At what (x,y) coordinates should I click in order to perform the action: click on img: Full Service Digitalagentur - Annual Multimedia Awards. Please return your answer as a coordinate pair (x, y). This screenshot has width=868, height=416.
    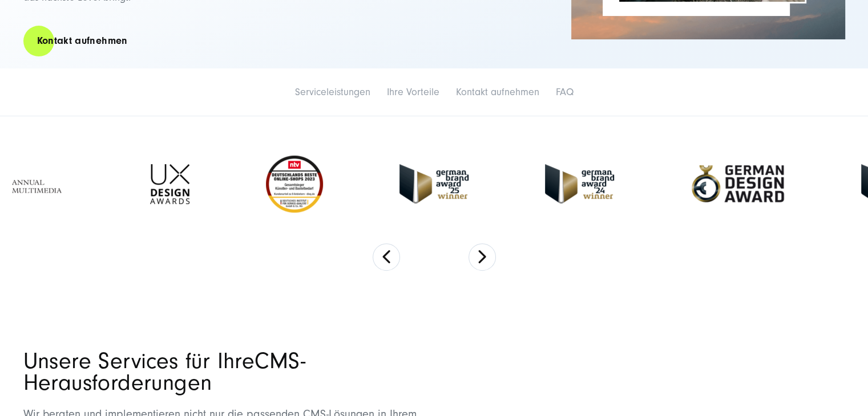
    Looking at the image, I should click on (38, 184).